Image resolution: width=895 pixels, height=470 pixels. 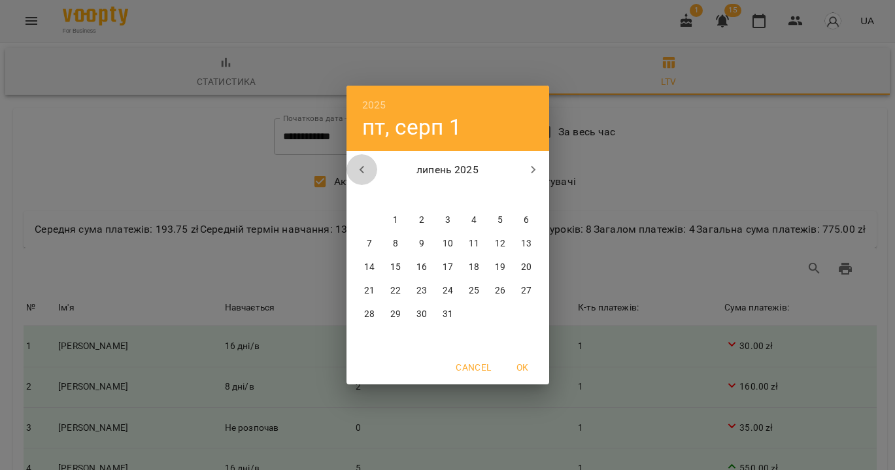 I want to click on h6: 2025, so click(x=374, y=105).